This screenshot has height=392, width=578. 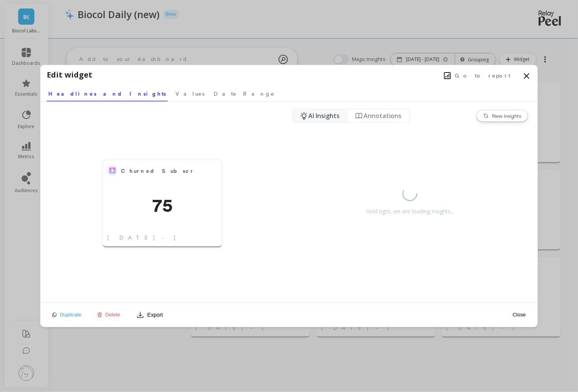 I want to click on button: New insights, so click(x=502, y=116).